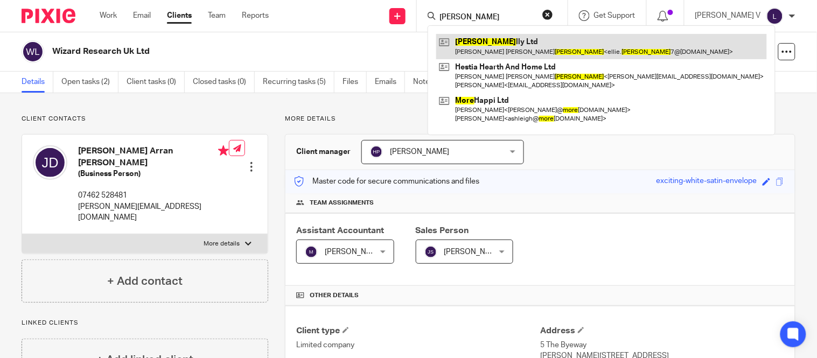 The height and width of the screenshot is (358, 817). What do you see at coordinates (432, 82) in the screenshot?
I see `a: Notes (2)` at bounding box center [432, 82].